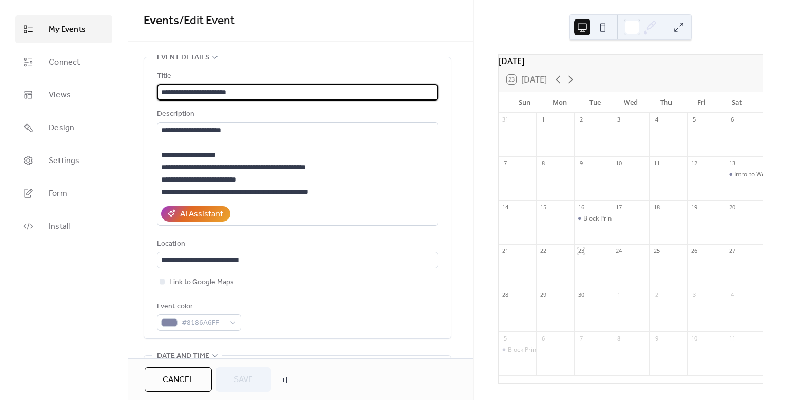 This screenshot has height=400, width=788. What do you see at coordinates (178, 380) in the screenshot?
I see `span: Cancel` at bounding box center [178, 380].